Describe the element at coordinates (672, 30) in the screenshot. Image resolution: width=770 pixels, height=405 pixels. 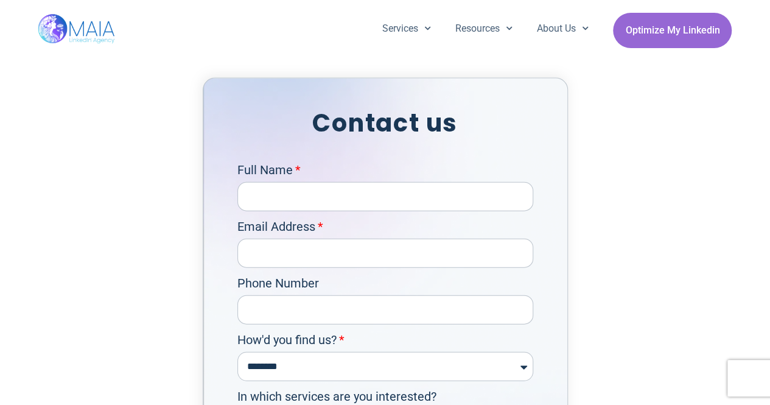
I see `a: Optimize My Linkedin` at that location.